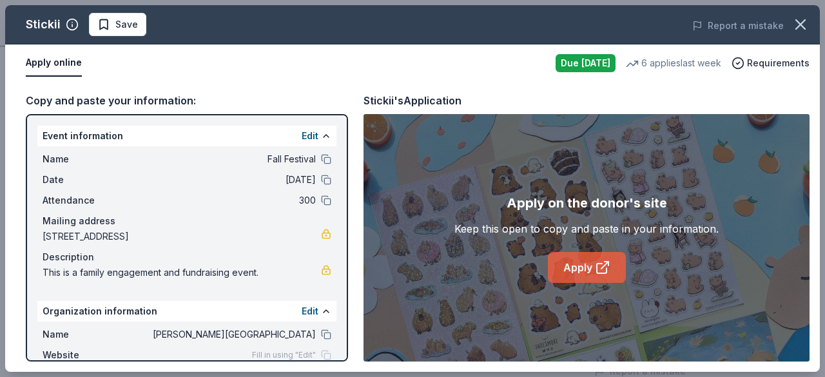  I want to click on div: 6 applies last week, so click(674, 63).